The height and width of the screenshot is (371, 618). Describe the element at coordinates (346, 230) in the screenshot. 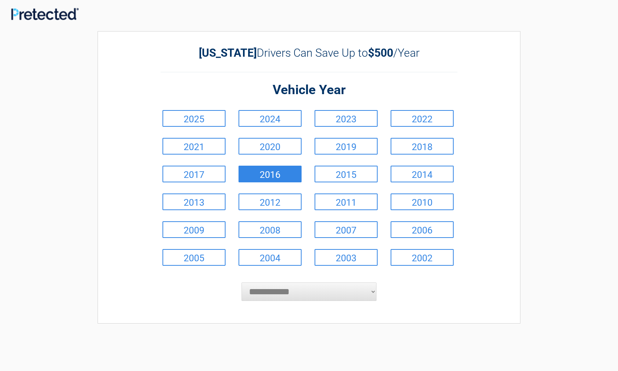

I see `a: 2007` at that location.